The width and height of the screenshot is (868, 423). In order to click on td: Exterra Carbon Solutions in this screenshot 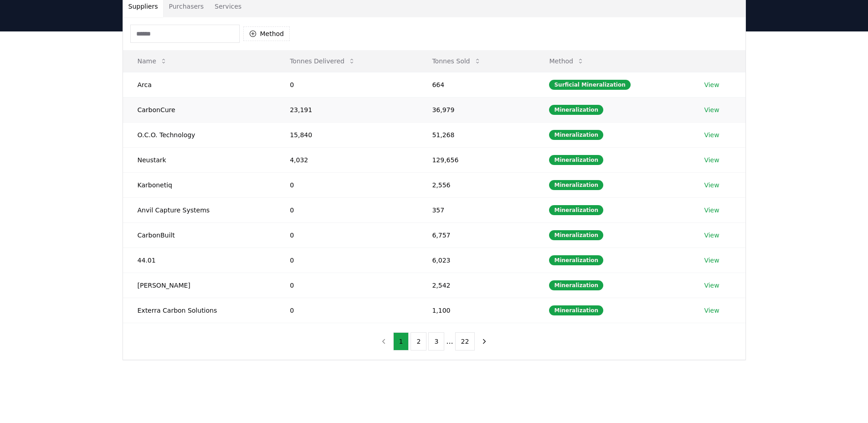, I will do `click(199, 309)`.